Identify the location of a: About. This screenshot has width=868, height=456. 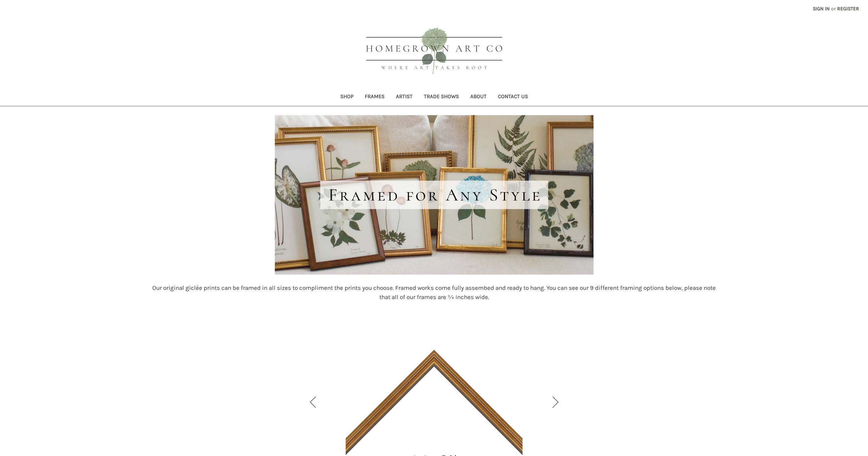
(479, 97).